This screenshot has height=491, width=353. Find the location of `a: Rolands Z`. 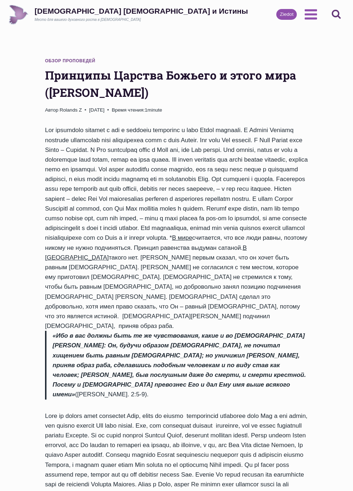

a: Rolands Z is located at coordinates (71, 110).